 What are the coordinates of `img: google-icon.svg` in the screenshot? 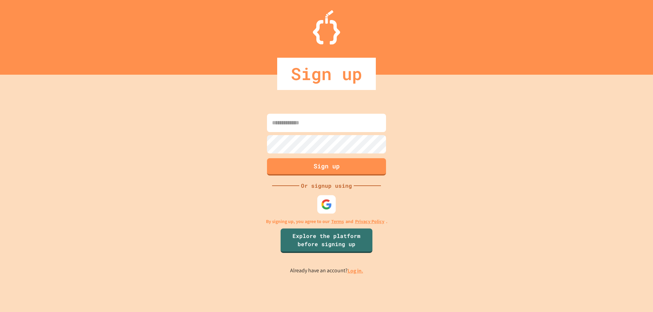 It's located at (326, 204).